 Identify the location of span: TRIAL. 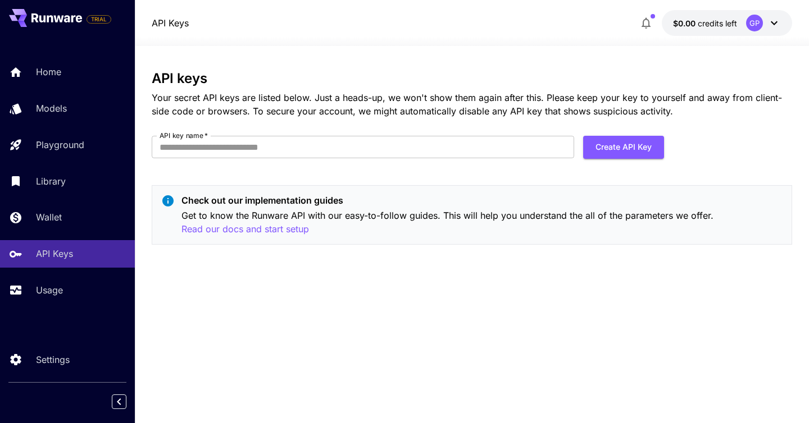
(99, 19).